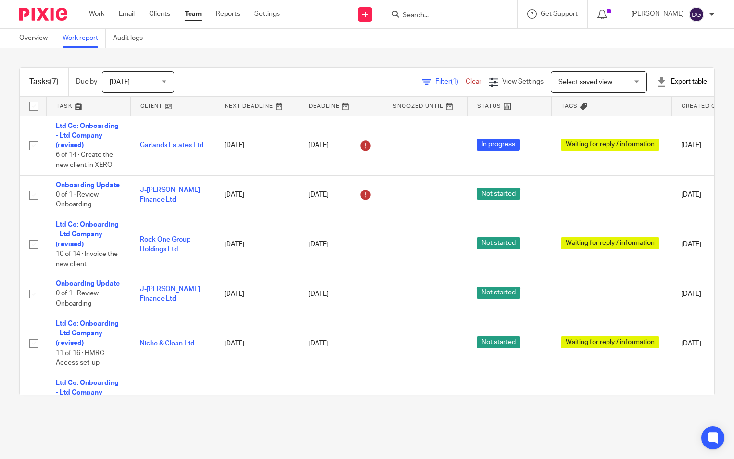  What do you see at coordinates (160, 14) in the screenshot?
I see `a: Clients` at bounding box center [160, 14].